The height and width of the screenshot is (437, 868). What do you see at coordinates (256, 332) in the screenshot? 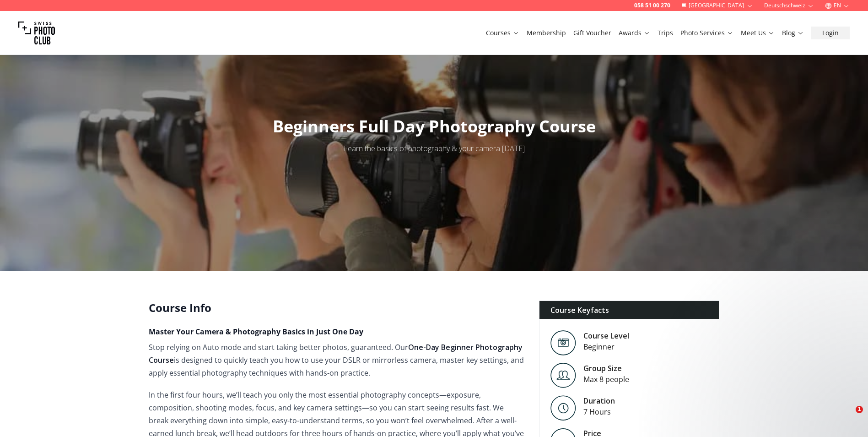
I see `strong: Master Your Camera & Photography Basics in Just One Day` at bounding box center [256, 332].